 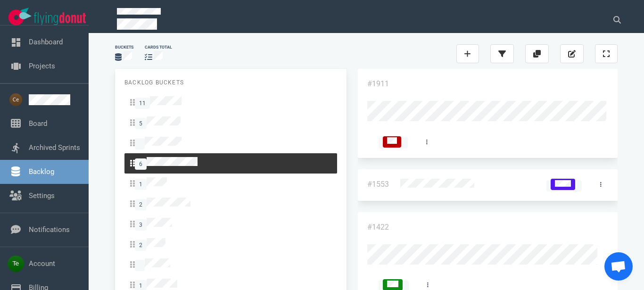 I want to click on span: 1, so click(x=141, y=184).